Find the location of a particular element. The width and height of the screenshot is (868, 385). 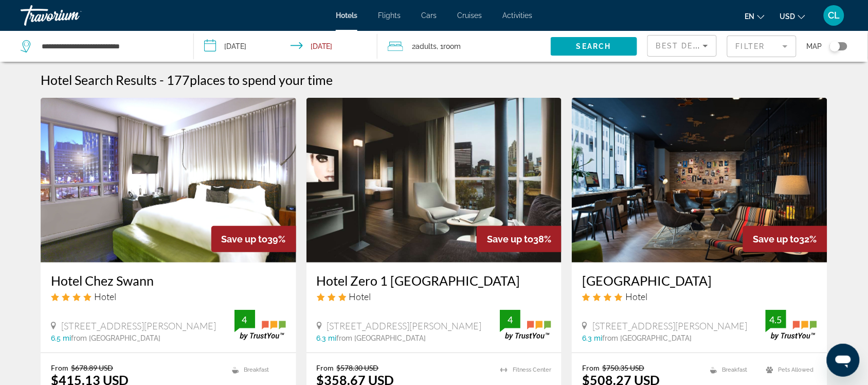

a: Flights is located at coordinates (390, 15).